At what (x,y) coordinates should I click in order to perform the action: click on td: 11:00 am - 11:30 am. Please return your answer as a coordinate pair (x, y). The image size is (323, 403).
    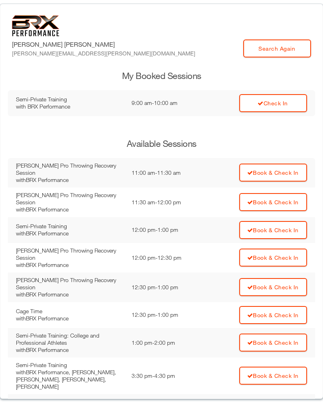
    Looking at the image, I should click on (167, 173).